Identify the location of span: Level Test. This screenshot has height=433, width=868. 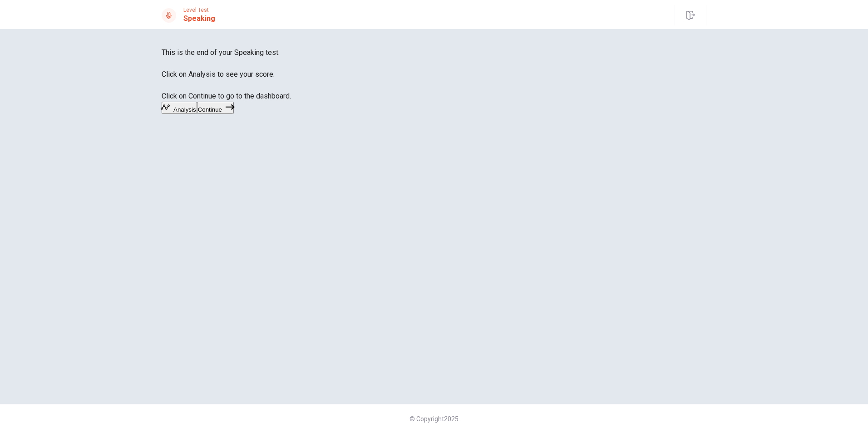
(199, 10).